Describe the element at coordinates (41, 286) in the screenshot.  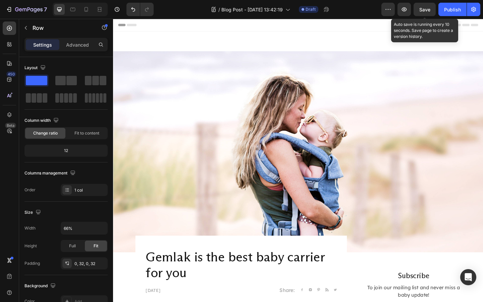
I see `div: Background` at that location.